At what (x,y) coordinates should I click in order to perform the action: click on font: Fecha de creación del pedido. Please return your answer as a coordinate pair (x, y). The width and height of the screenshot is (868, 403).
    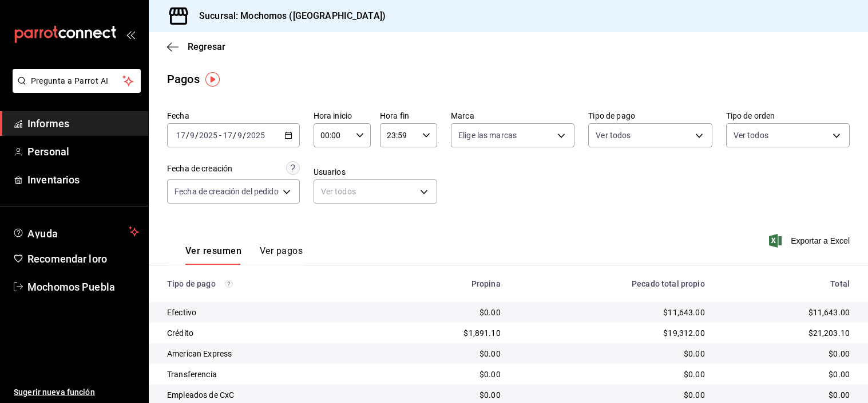
    Looking at the image, I should click on (227, 191).